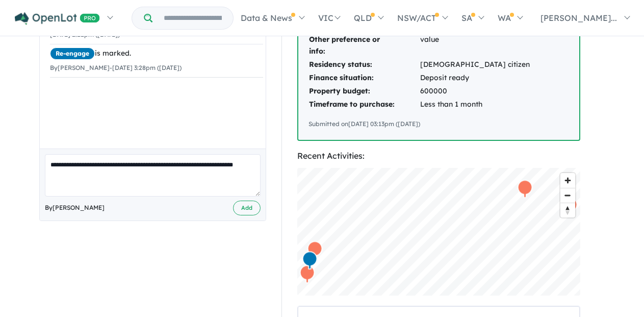 This screenshot has height=317, width=644. I want to click on div: is marked., so click(156, 53).